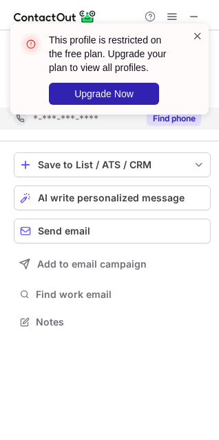 This screenshot has height=440, width=219. Describe the element at coordinates (104, 94) in the screenshot. I see `button: Upgrade Now` at that location.